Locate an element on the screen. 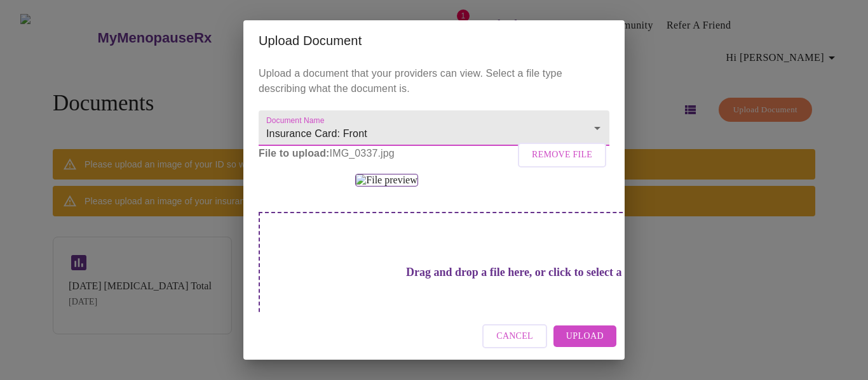  span: Cancel is located at coordinates (515, 336).